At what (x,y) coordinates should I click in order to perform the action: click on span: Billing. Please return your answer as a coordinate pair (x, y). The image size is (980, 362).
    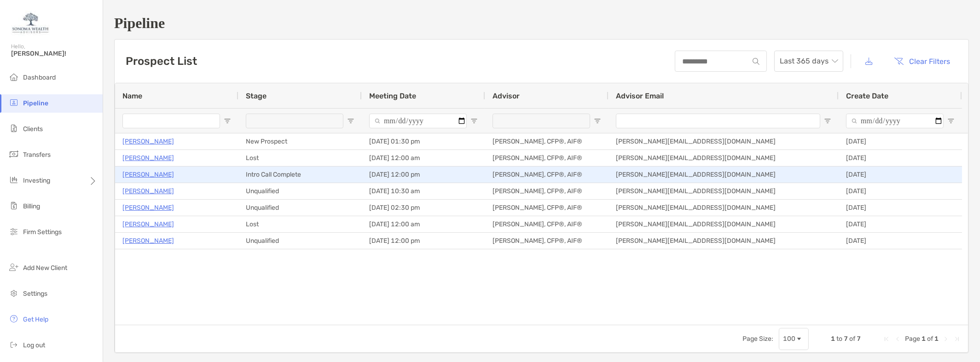
    Looking at the image, I should click on (31, 206).